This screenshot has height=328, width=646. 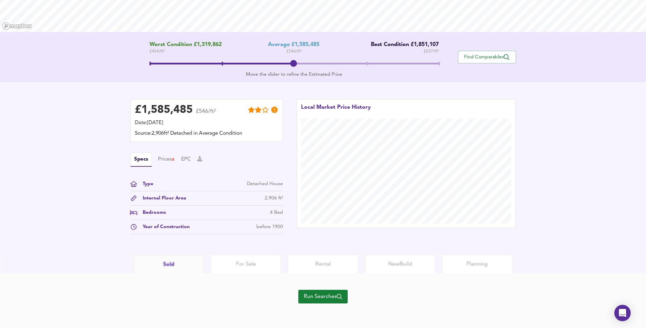 What do you see at coordinates (167, 159) in the screenshot?
I see `div: Prices` at bounding box center [167, 159].